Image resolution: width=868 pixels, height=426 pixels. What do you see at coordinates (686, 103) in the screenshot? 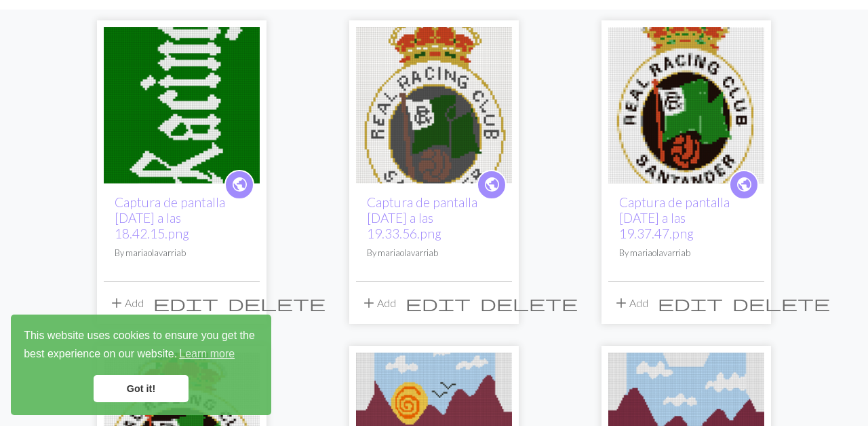
I see `a: Captura de pantalla 2025-06-12 a las 19.37.47.png` at bounding box center [686, 103].